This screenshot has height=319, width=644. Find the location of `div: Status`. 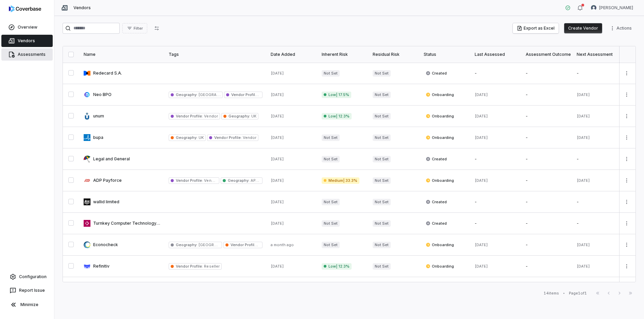

div: Status is located at coordinates (445, 55).